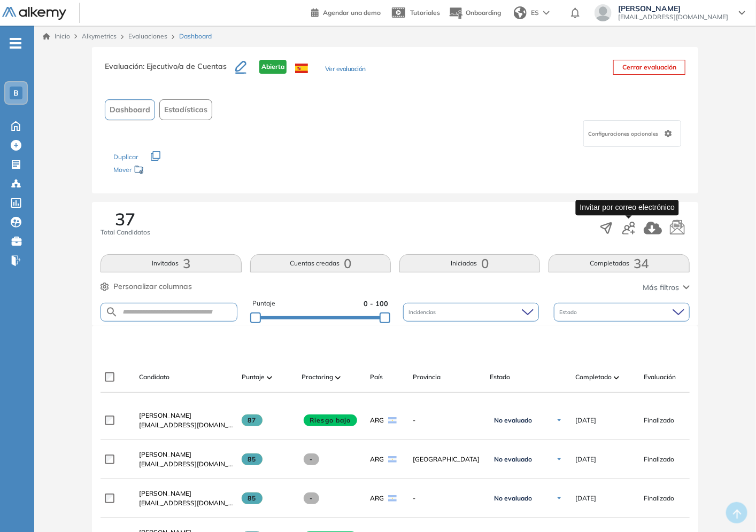 This screenshot has height=532, width=756. What do you see at coordinates (345, 70) in the screenshot?
I see `button: Ver evaluación` at bounding box center [345, 70].